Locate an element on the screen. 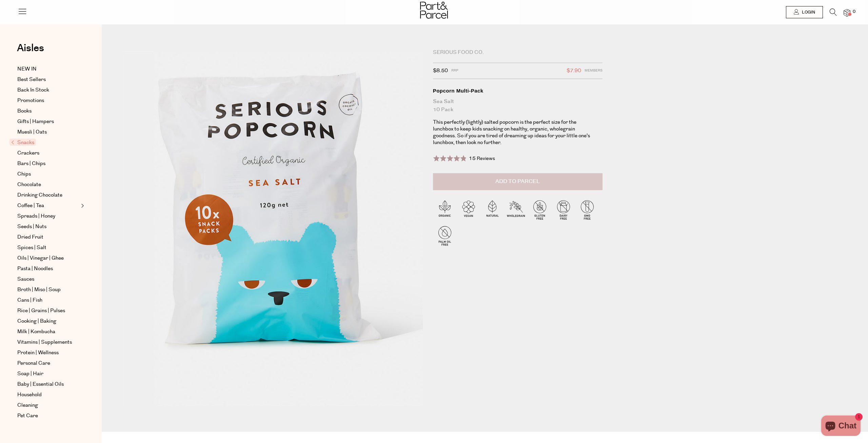 The image size is (868, 443). a: Muesli | Oats is located at coordinates (48, 132).